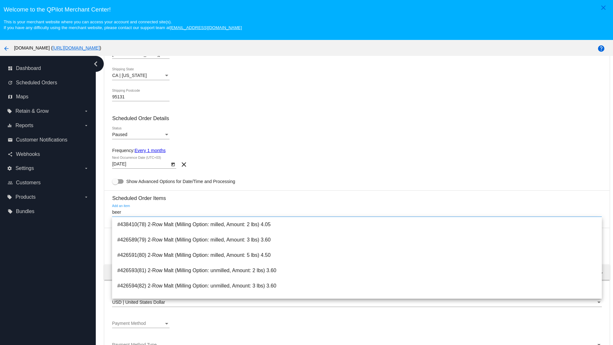 The width and height of the screenshot is (613, 345). Describe the element at coordinates (10, 154) in the screenshot. I see `i: share` at that location.